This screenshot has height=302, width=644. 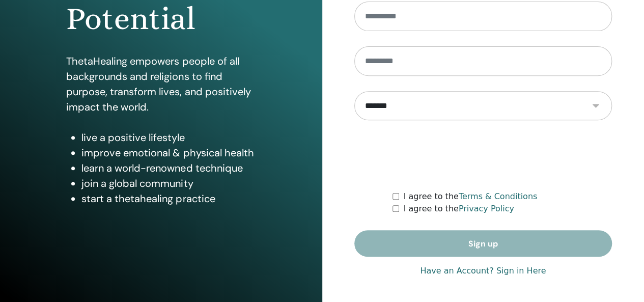 What do you see at coordinates (161, 84) in the screenshot?
I see `p: ThetaHealing empowers people of all backgrounds and religions to find purpose, transform lives, a...` at bounding box center [161, 84].